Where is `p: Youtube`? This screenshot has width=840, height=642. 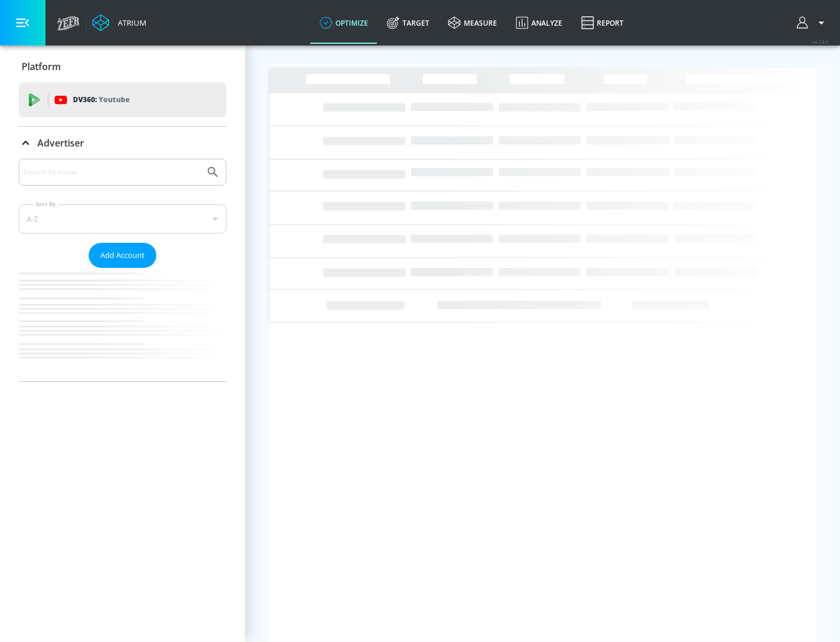 p: Youtube is located at coordinates (114, 99).